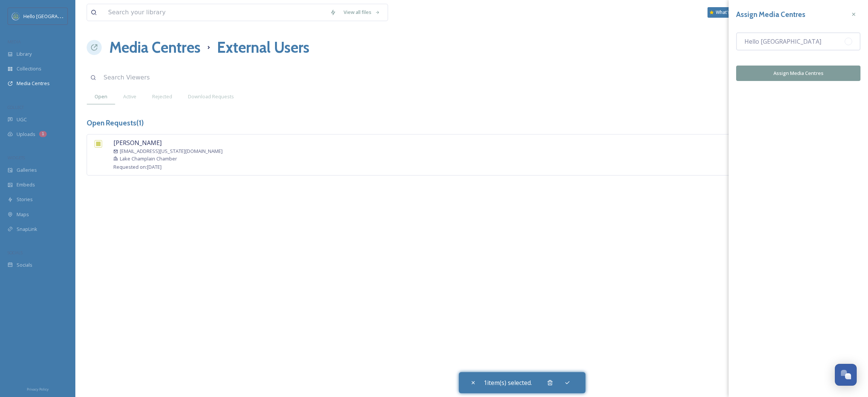  I want to click on span: Privacy Policy, so click(37, 390).